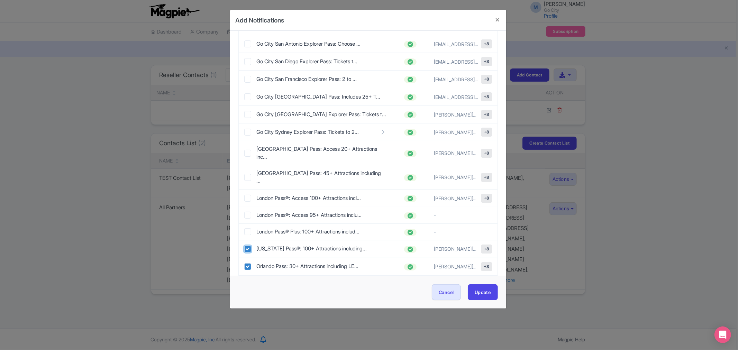 This screenshot has height=350, width=738. I want to click on label: Go City San Diego Explorer Pass: Tickets to 2-7 Attractions, so click(322, 62).